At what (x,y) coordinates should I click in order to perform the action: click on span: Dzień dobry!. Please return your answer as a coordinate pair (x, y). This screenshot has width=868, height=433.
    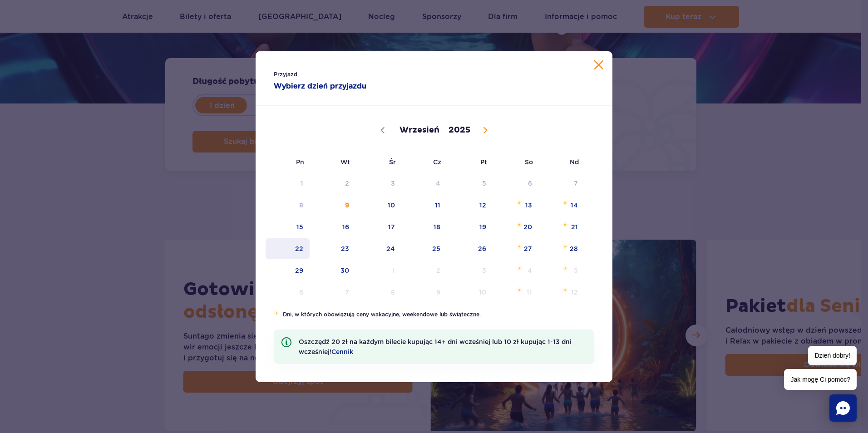
    Looking at the image, I should click on (833, 356).